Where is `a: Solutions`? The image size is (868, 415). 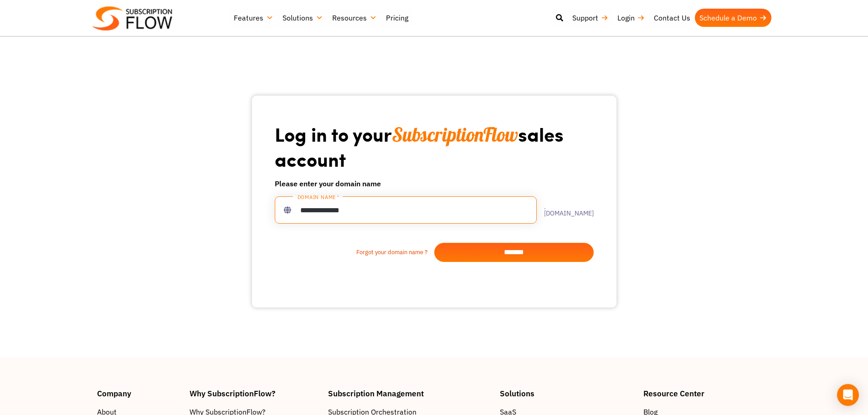
a: Solutions is located at coordinates (302, 17).